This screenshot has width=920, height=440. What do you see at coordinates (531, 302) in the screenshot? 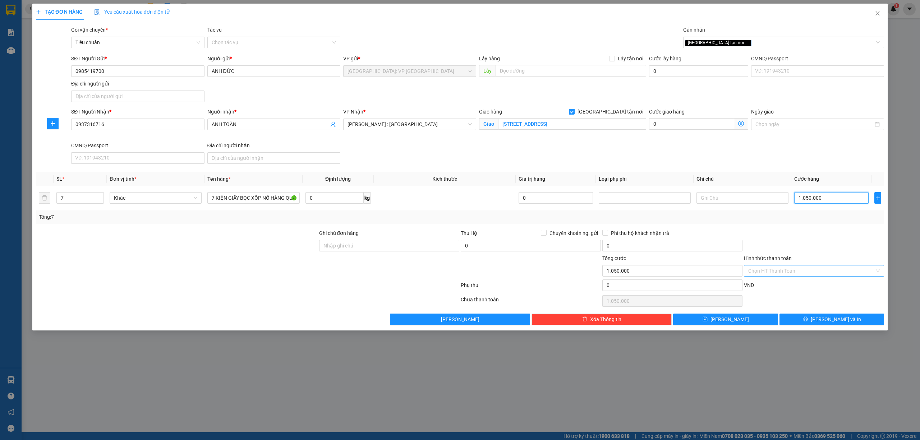
I see `div: Chưa thanh toán` at bounding box center [531, 302].